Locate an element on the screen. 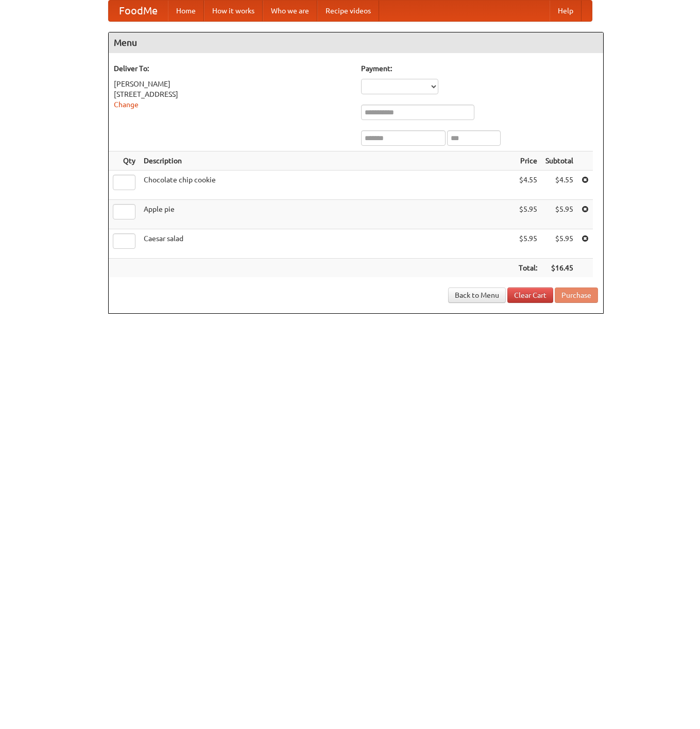  td: Chocolate chip cookie is located at coordinates (327, 186).